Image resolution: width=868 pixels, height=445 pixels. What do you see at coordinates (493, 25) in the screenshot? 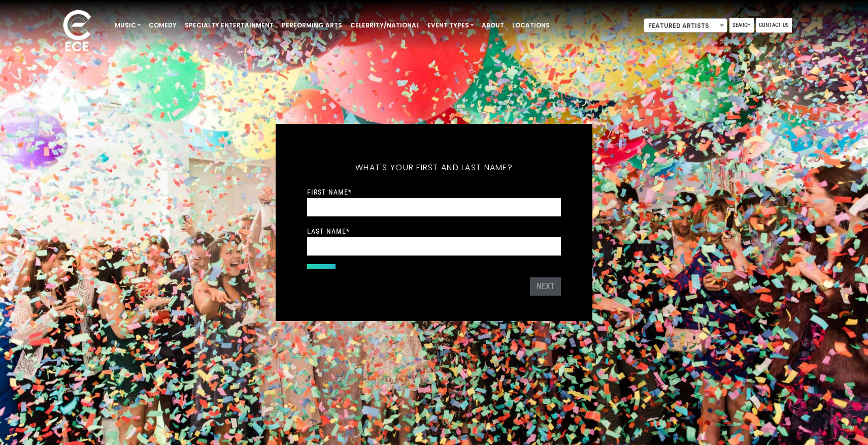
I see `a: About` at bounding box center [493, 25].